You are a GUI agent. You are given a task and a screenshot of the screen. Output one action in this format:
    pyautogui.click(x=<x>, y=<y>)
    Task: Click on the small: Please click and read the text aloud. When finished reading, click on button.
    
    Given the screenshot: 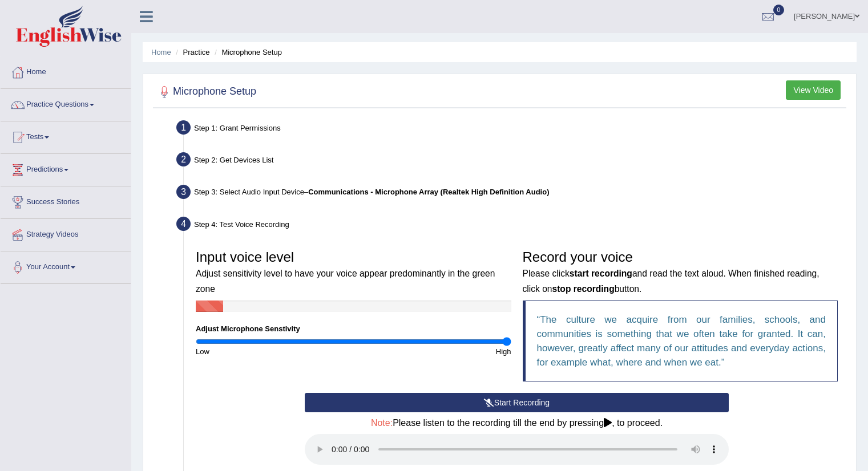 What is the action you would take?
    pyautogui.click(x=671, y=280)
    